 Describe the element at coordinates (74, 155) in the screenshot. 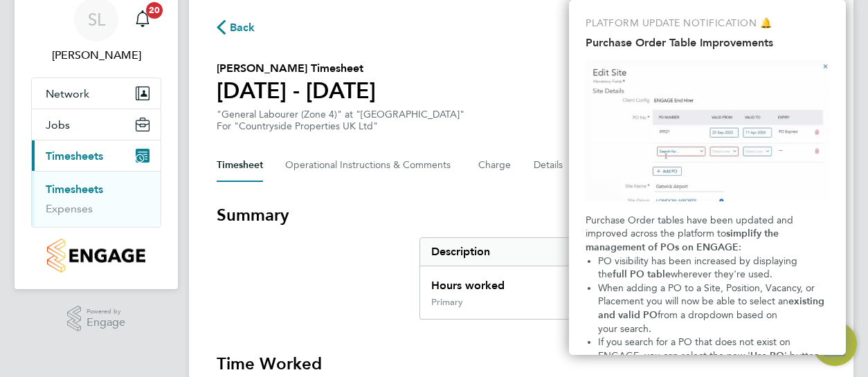

I see `span: Timesheets` at that location.